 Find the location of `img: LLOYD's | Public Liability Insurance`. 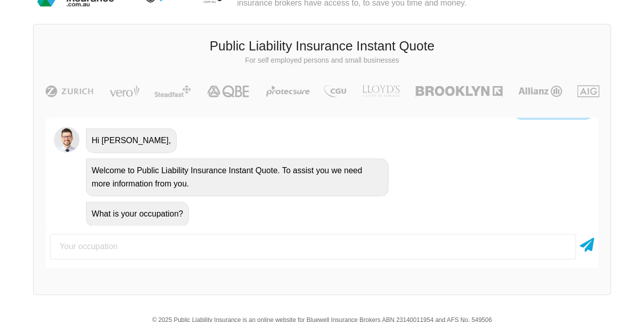

img: LLOYD's | Public Liability Insurance is located at coordinates (380, 91).